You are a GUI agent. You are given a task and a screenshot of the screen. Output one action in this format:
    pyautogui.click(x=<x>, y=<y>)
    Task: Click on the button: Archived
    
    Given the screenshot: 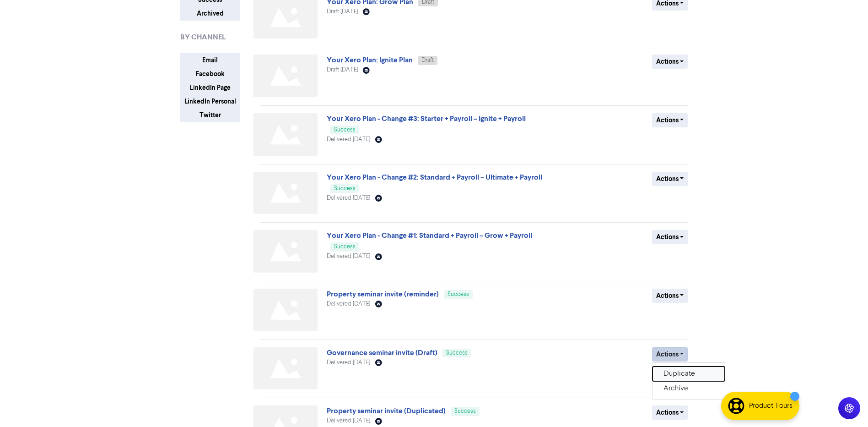 What is the action you would take?
    pyautogui.click(x=210, y=13)
    